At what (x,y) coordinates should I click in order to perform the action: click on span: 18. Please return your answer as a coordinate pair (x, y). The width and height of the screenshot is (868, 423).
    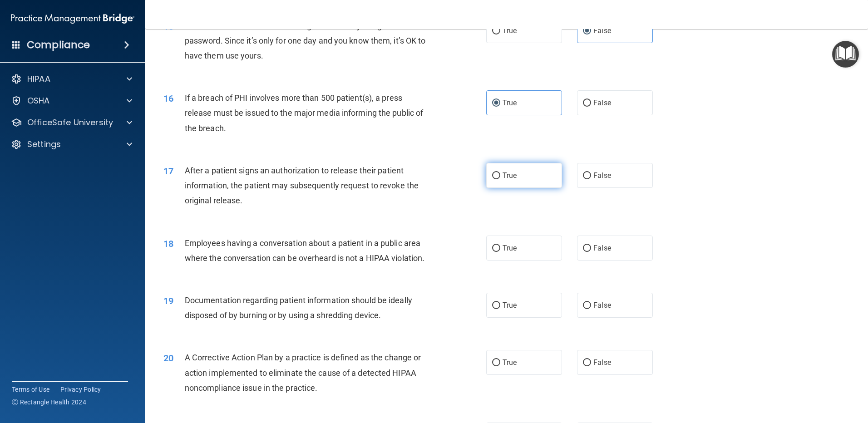
    Looking at the image, I should click on (168, 244).